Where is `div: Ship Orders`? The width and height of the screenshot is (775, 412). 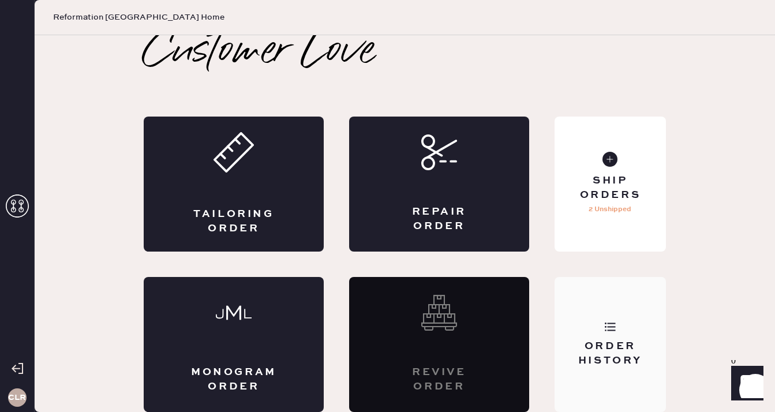
div: Ship Orders is located at coordinates (610, 188).